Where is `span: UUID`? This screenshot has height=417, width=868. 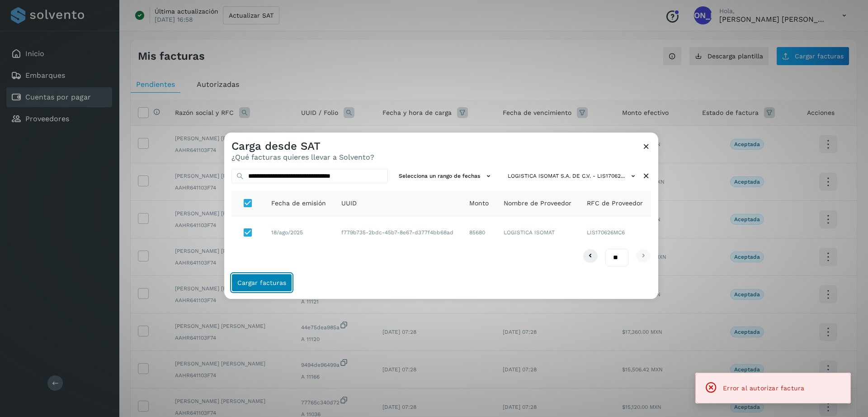 span: UUID is located at coordinates (349, 203).